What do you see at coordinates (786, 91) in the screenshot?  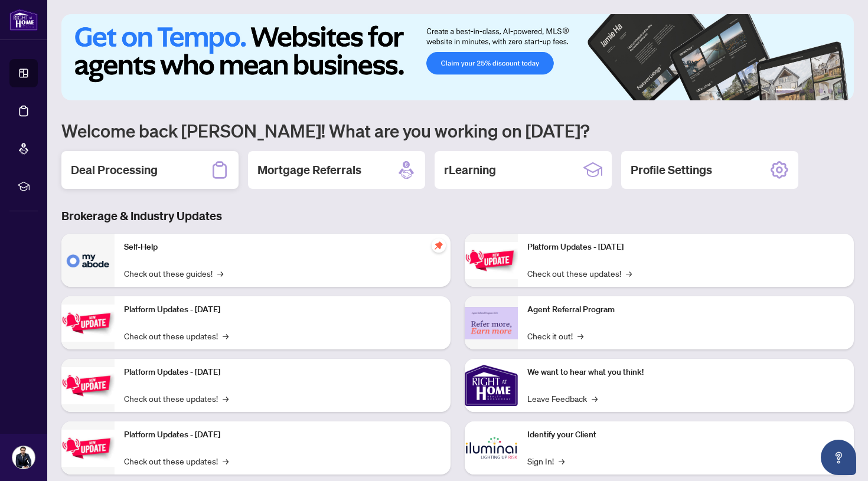 I see `button: 1` at bounding box center [786, 91].